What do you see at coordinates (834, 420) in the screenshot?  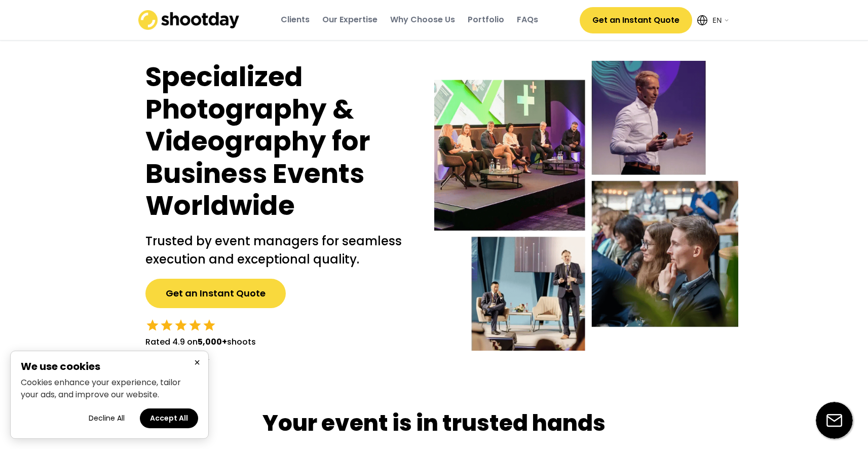 I see `img: email-icon%20%281%29.svg` at bounding box center [834, 420].